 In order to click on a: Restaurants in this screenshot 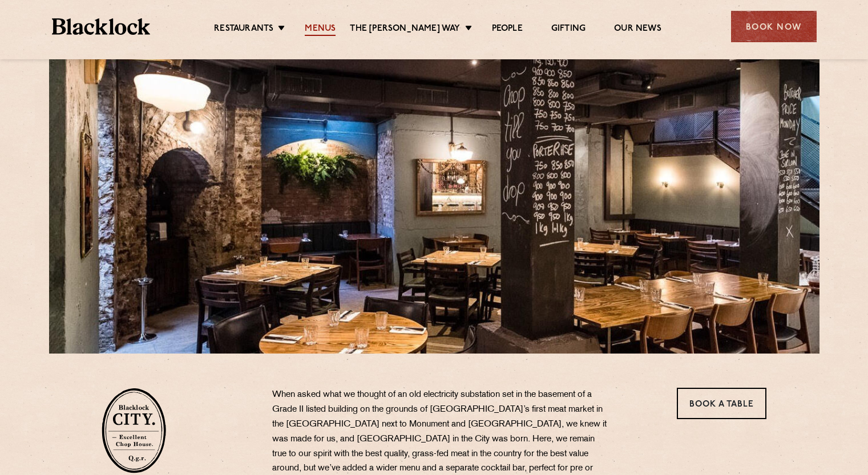, I will do `click(244, 30)`.